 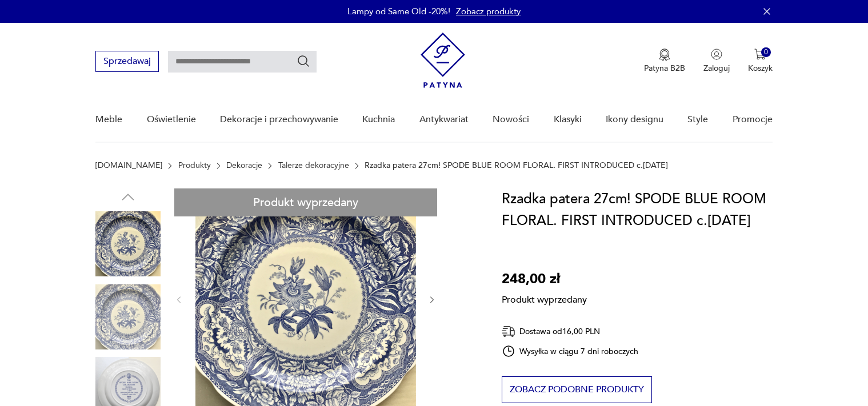 What do you see at coordinates (698, 119) in the screenshot?
I see `a: Style` at bounding box center [698, 119].